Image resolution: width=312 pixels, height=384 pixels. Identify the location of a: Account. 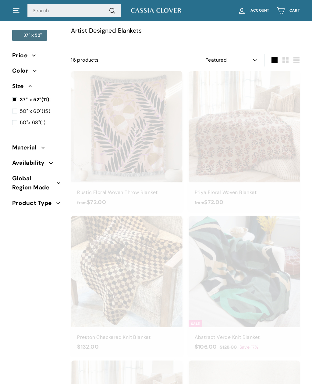
(254, 10).